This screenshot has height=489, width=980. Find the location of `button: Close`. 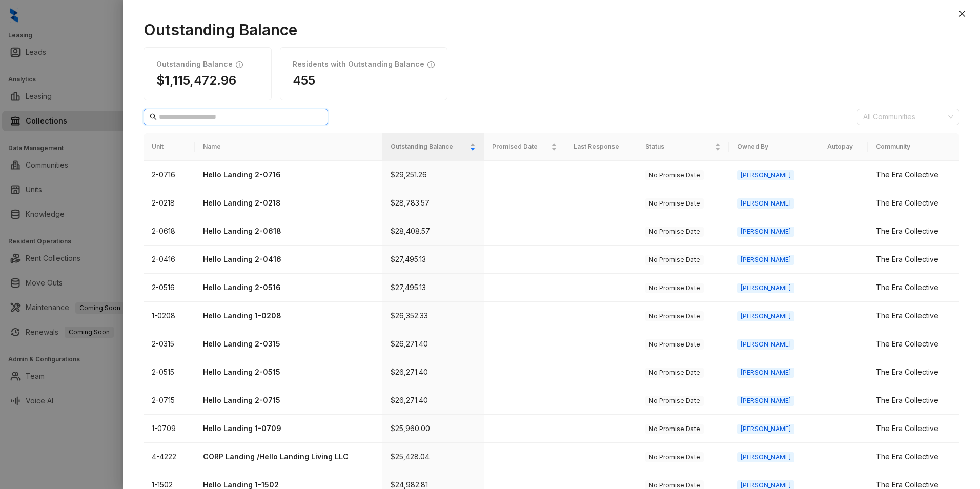

button: Close is located at coordinates (962, 14).